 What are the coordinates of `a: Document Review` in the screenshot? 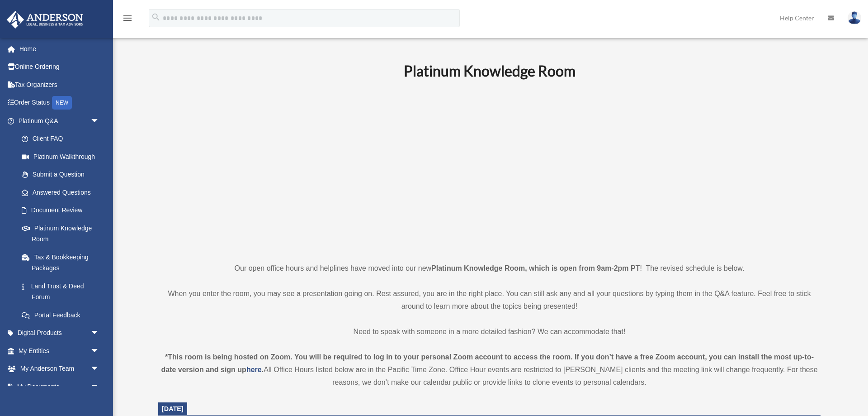 It's located at (63, 210).